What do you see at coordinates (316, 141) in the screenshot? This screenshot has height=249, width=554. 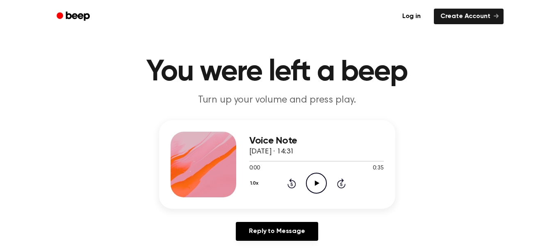 I see `h3: Voice Note` at bounding box center [316, 141].